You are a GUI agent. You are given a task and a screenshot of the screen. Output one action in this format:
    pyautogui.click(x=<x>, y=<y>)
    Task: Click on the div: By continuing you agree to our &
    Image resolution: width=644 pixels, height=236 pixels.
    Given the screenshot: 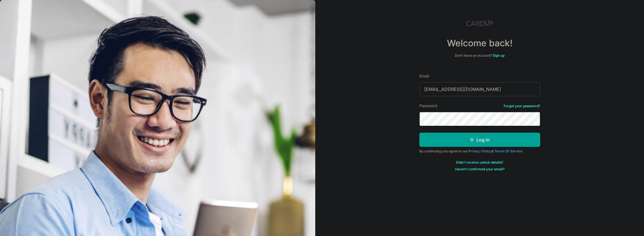 What is the action you would take?
    pyautogui.click(x=480, y=151)
    